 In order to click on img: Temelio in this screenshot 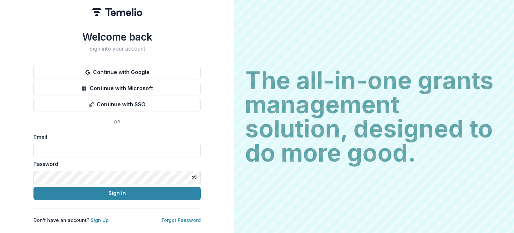, I will do `click(117, 12)`.